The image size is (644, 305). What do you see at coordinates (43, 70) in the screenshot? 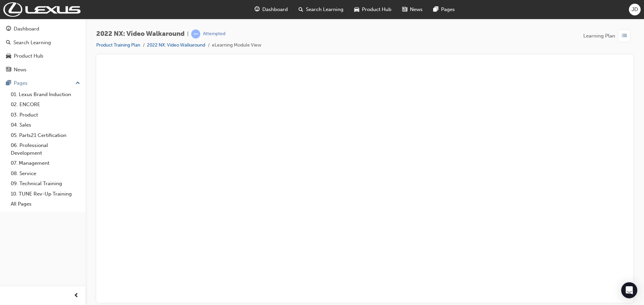
I see `a: News` at bounding box center [43, 70].